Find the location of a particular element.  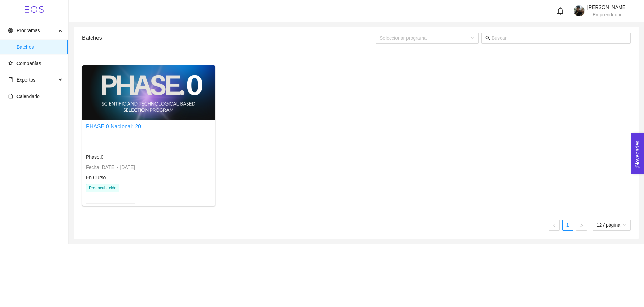

span: Phase.0 is located at coordinates (94, 157).